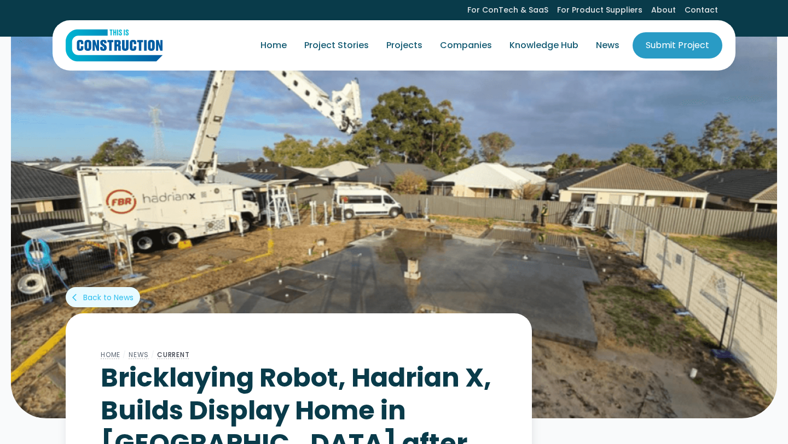  I want to click on a: arrow_back_iosBack to News, so click(103, 297).